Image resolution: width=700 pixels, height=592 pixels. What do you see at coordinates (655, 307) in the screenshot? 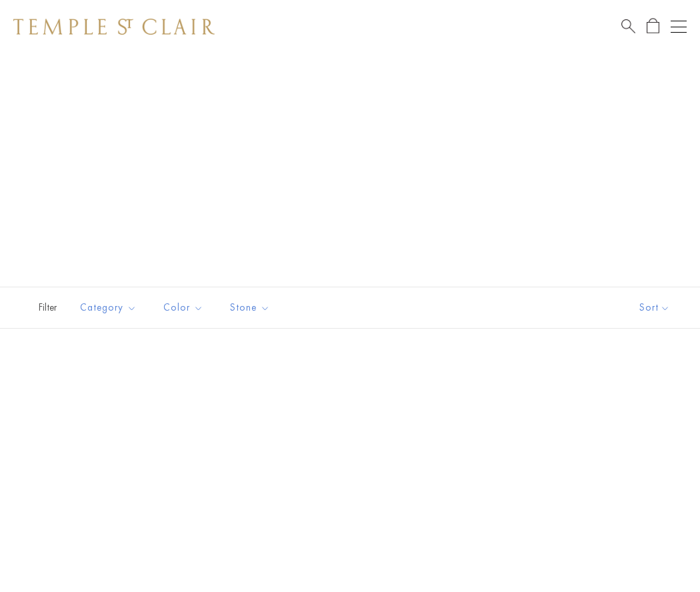
I see `button: Show sort by` at bounding box center [655, 307].